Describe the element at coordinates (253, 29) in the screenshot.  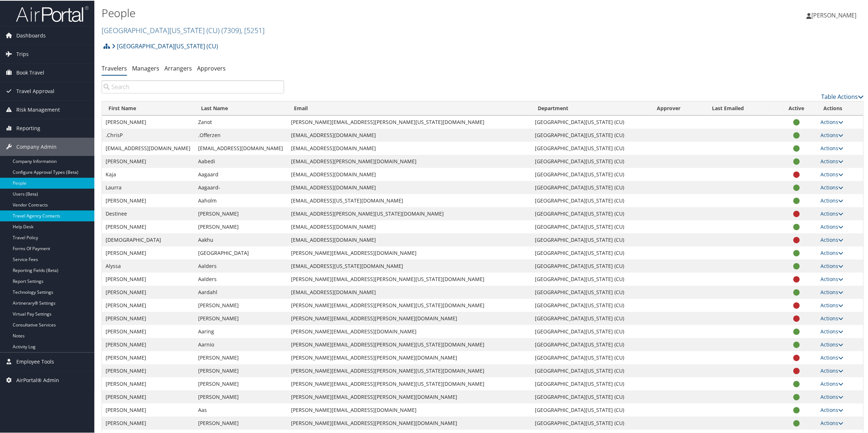
I see `span: , [ 5251 ]` at that location.